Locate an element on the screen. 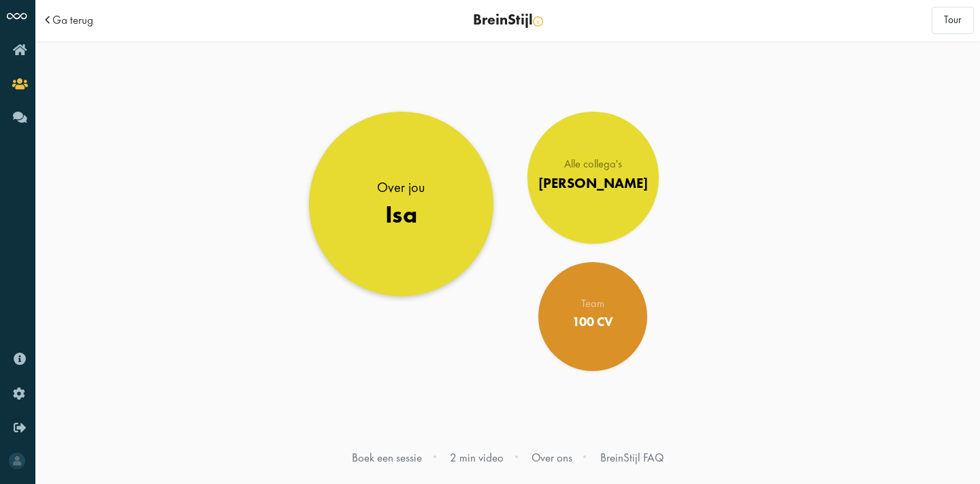 This screenshot has height=484, width=980. div: BreinStijl is located at coordinates (508, 20).